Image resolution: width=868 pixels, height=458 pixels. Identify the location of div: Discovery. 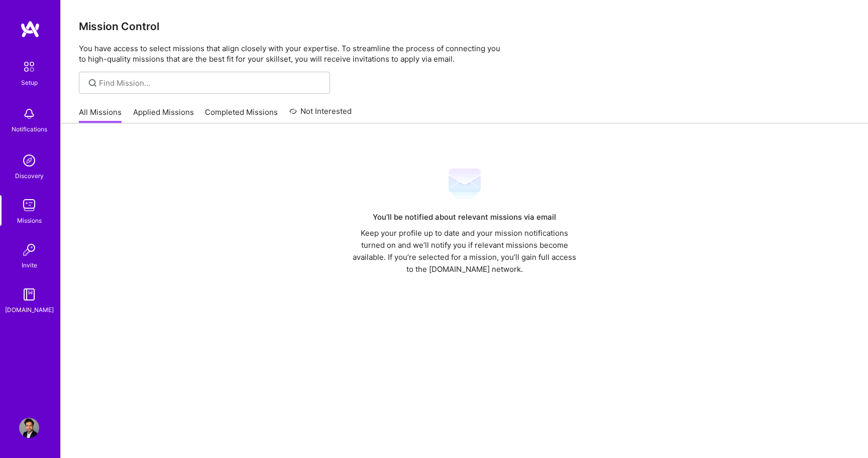
(29, 176).